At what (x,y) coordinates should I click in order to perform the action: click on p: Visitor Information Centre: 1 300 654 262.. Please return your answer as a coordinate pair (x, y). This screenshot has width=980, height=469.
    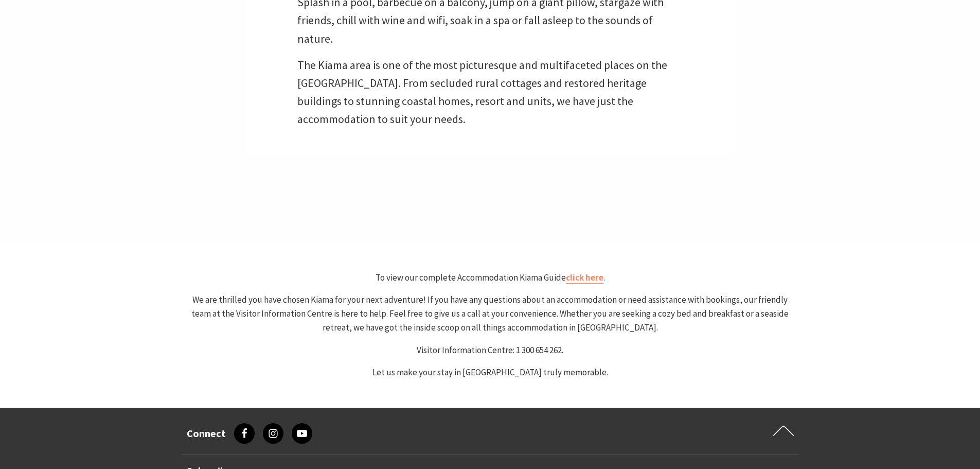
    Looking at the image, I should click on (490, 350).